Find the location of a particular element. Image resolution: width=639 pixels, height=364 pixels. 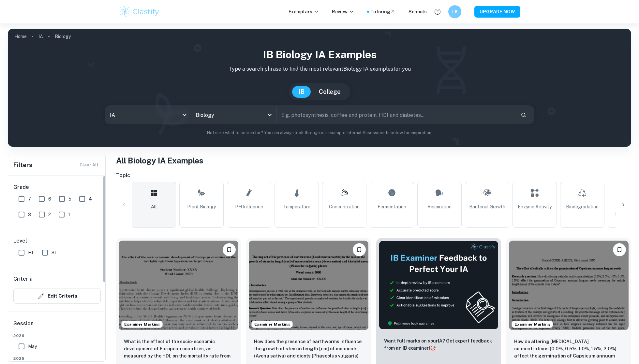

button: LK is located at coordinates (455, 12).